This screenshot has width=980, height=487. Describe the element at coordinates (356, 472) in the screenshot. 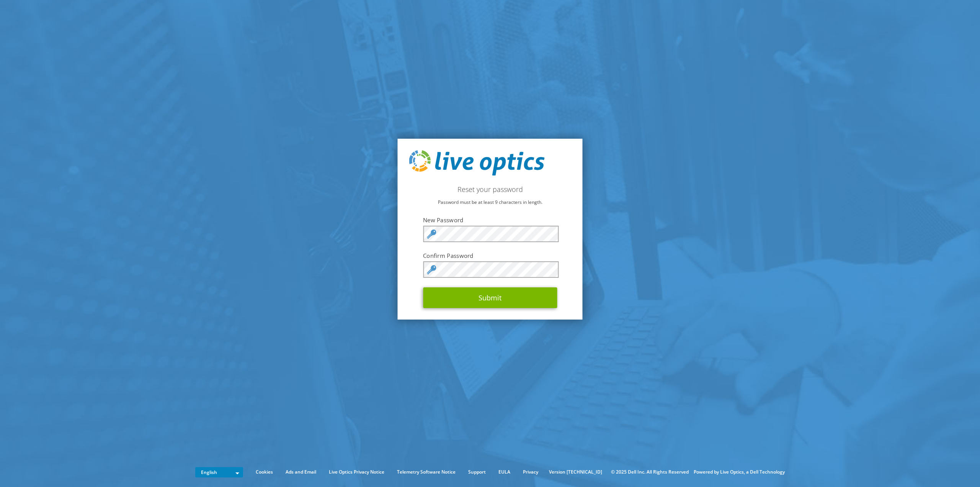

I see `a: Live Optics Privacy Notice` at that location.